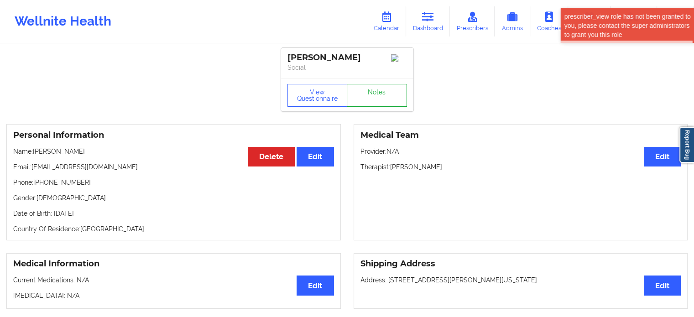 The image size is (694, 317). I want to click on a: Admins, so click(512, 21).